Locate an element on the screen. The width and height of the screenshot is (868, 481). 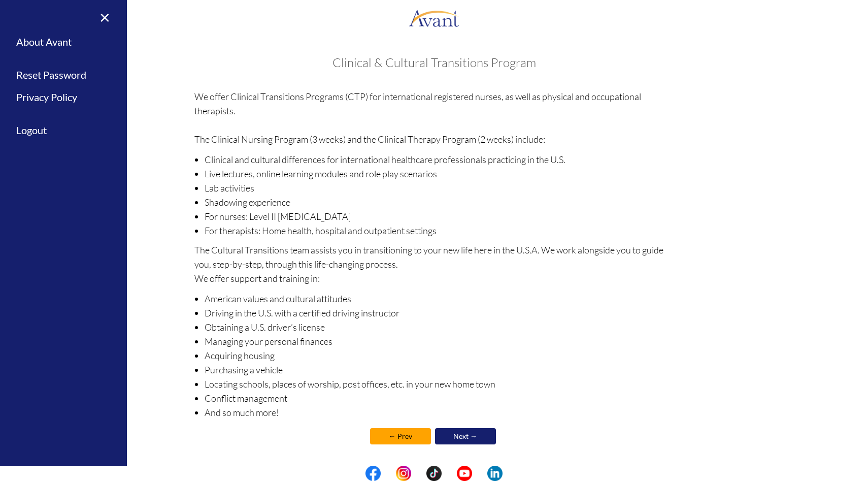
li: Lab activities is located at coordinates (439, 188).